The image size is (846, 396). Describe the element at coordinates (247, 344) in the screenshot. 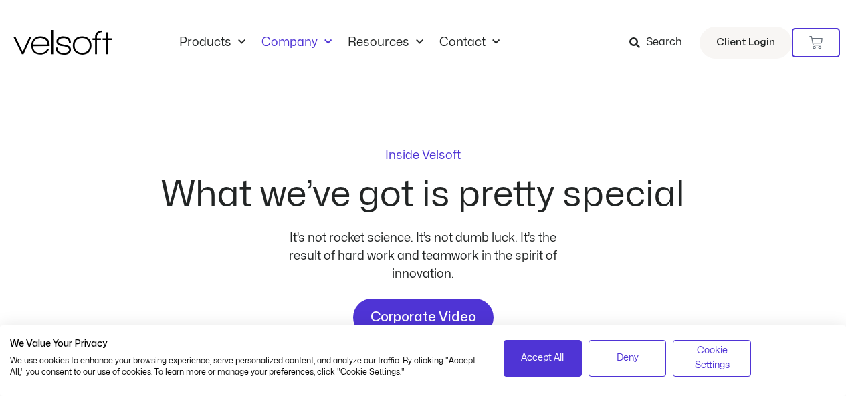

I see `h2: We Value Your Privacy` at that location.